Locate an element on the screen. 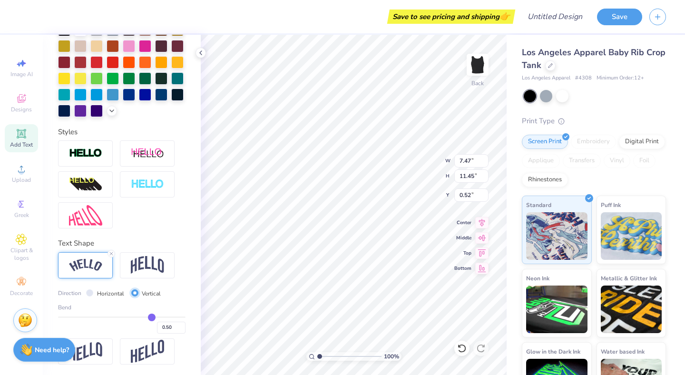 The image size is (685, 375). span: Decorate is located at coordinates (21, 293).